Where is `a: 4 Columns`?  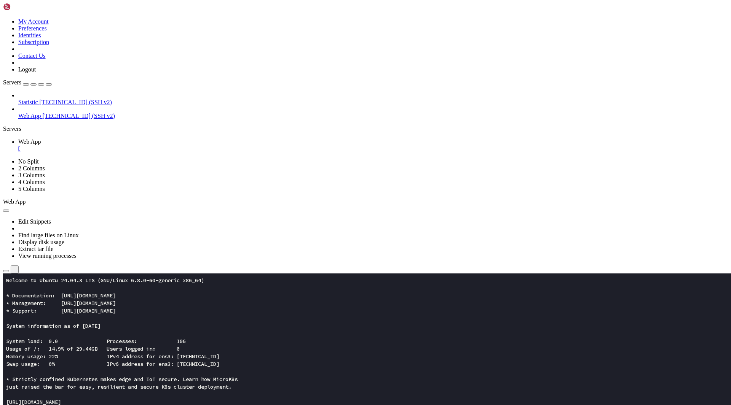
a: 4 Columns is located at coordinates (32, 182).